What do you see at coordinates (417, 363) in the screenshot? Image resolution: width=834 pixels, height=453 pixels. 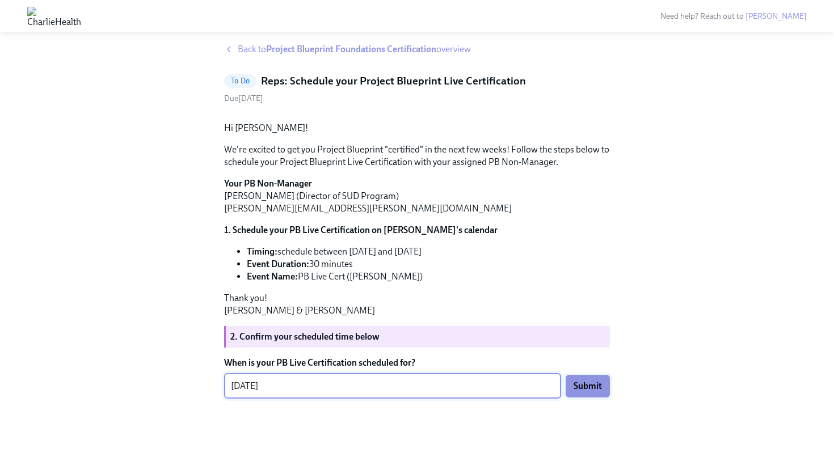 I see `label: When is your PB Live Certification scheduled for?` at bounding box center [417, 363].